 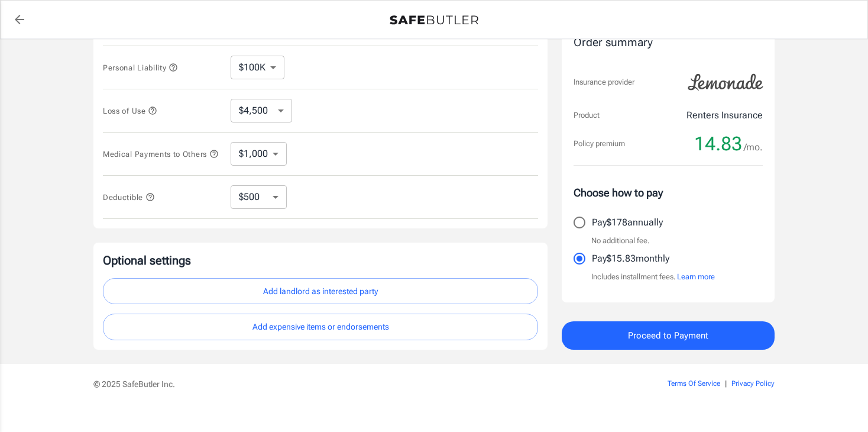 I want to click on span: /mo., so click(x=754, y=147).